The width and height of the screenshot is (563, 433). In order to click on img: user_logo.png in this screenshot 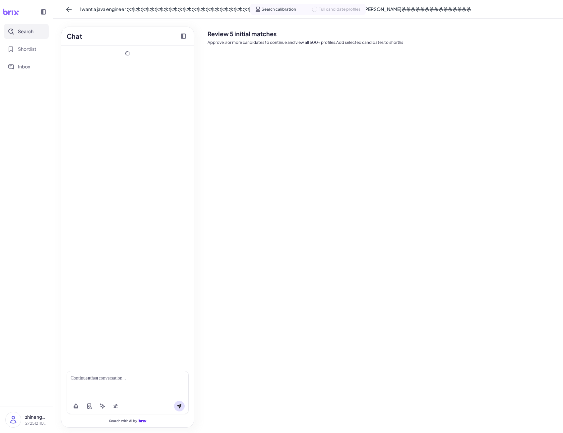, I will do `click(13, 419)`.